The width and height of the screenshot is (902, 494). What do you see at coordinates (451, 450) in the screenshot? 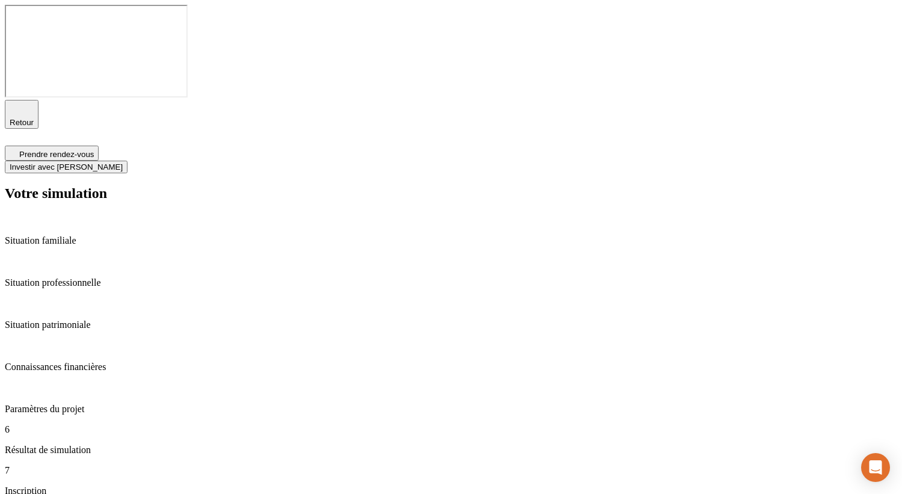
I see `p: Résultat de simulation` at bounding box center [451, 450].